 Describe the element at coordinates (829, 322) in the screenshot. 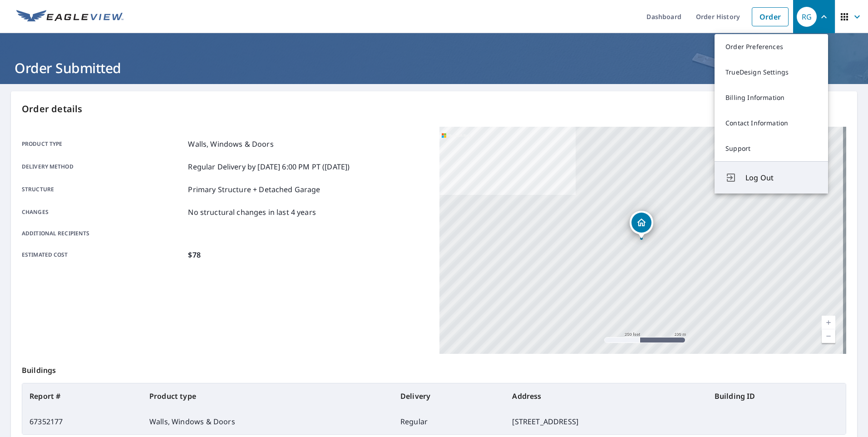

I see `a: Current Level 17, Zoom In` at that location.